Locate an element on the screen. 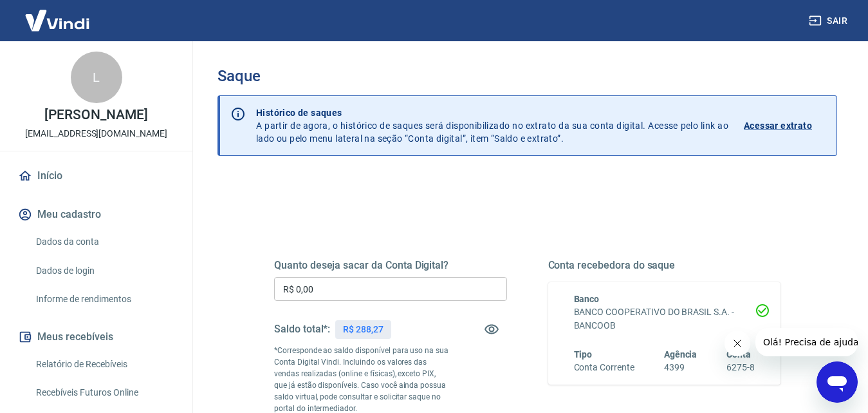 The width and height of the screenshot is (868, 413). h6: Conta Corrente is located at coordinates (604, 368).